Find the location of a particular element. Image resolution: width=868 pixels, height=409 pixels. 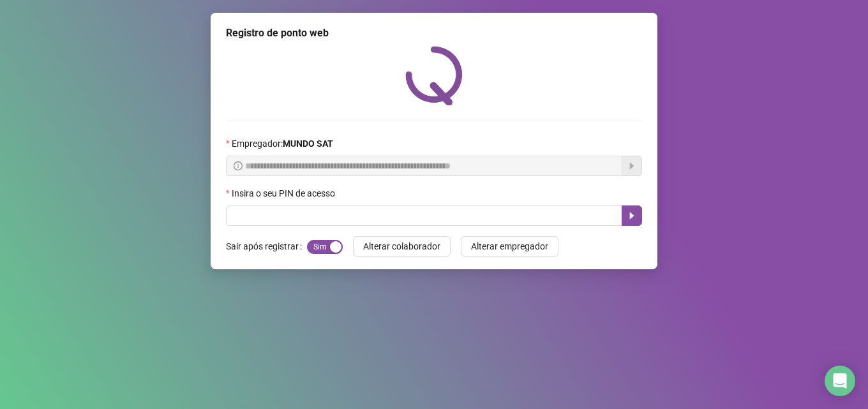

span: Alterar colaborador is located at coordinates (402, 247).